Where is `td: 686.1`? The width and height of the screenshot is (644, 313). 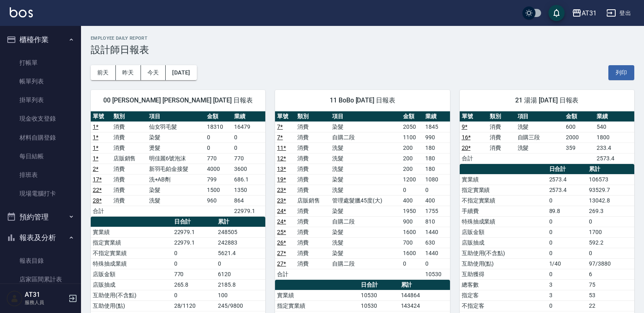
td: 686.1 is located at coordinates (249, 179).